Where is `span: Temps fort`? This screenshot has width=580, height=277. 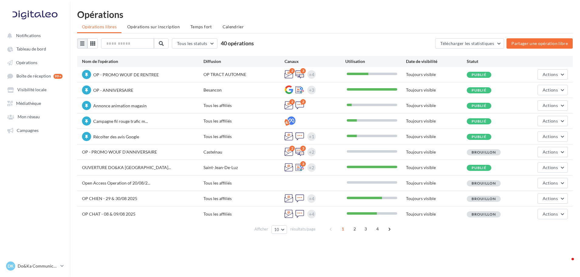 span: Temps fort is located at coordinates (201, 26).